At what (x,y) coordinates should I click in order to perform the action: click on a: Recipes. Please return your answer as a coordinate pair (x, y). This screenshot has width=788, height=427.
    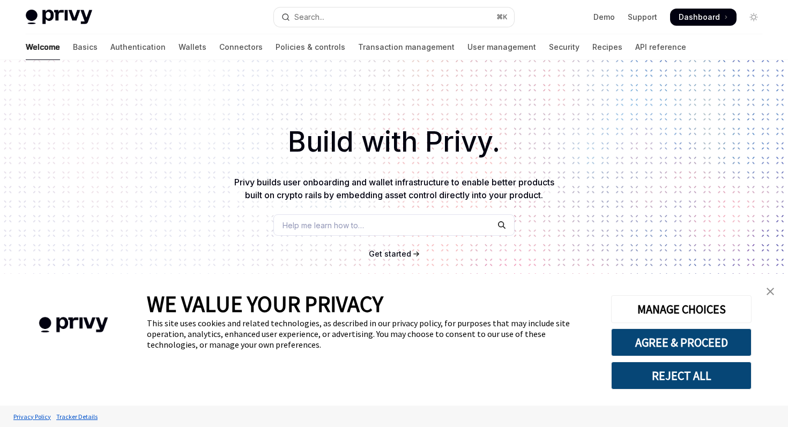
    Looking at the image, I should click on (608, 47).